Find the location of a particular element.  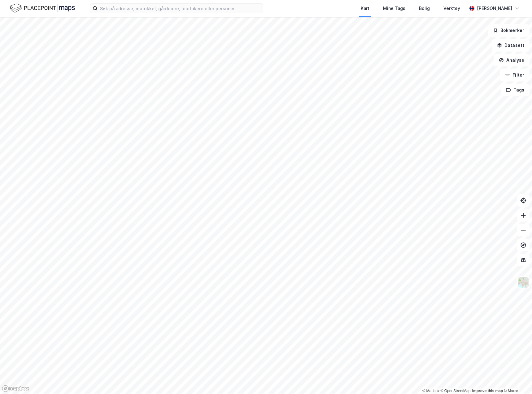

div: Kontrollprogram for chat is located at coordinates (517, 379).